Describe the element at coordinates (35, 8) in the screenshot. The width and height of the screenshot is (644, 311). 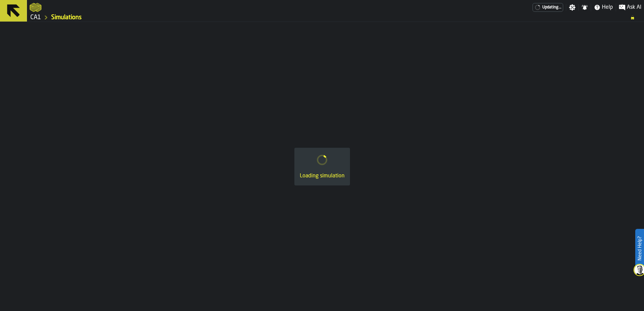
I see `a: logo-header` at that location.